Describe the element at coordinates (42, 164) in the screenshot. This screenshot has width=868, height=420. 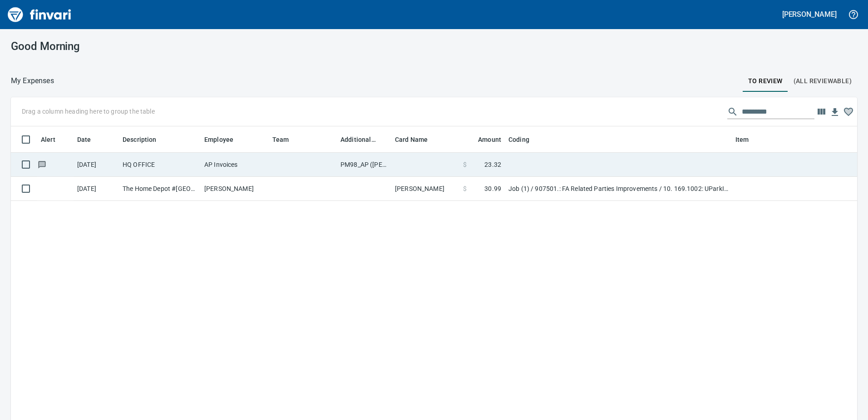
I see `span: Has messages` at that location.